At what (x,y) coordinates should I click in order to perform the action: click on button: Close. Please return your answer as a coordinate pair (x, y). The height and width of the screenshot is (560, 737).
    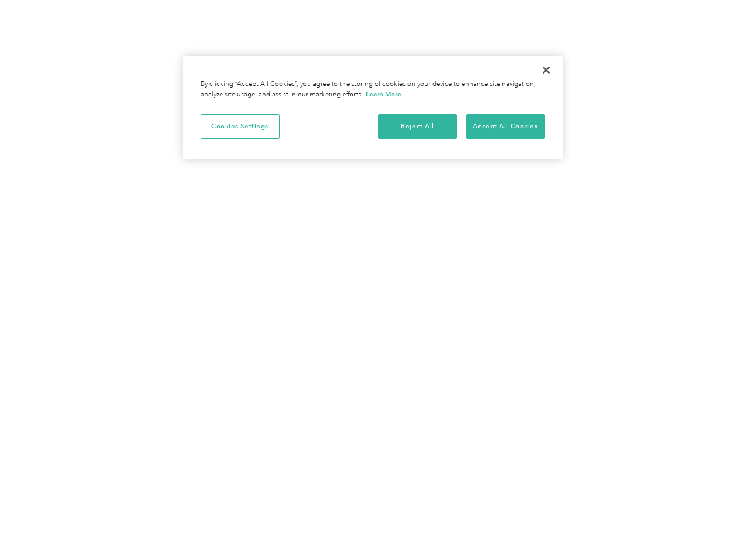
    Looking at the image, I should click on (546, 70).